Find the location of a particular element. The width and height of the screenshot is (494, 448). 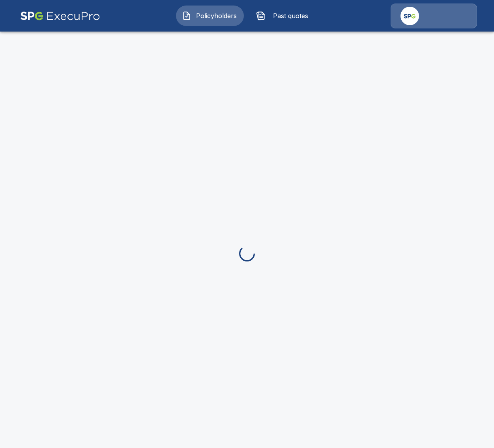

span: Policyholders is located at coordinates (216, 16).